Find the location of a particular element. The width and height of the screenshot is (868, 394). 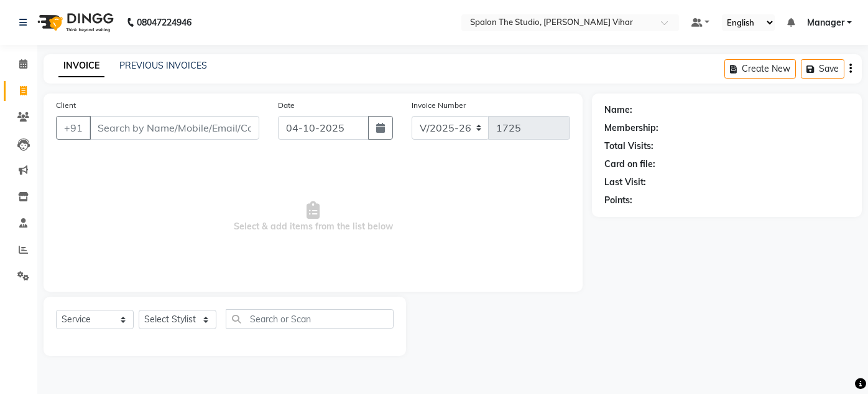

input: Search by Name/Mobile/Email/Code is located at coordinates (174, 128).